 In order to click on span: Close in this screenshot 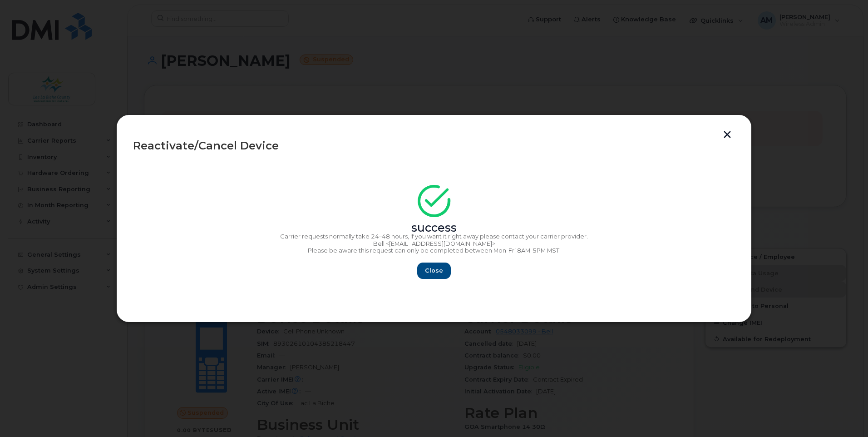, I will do `click(434, 270)`.